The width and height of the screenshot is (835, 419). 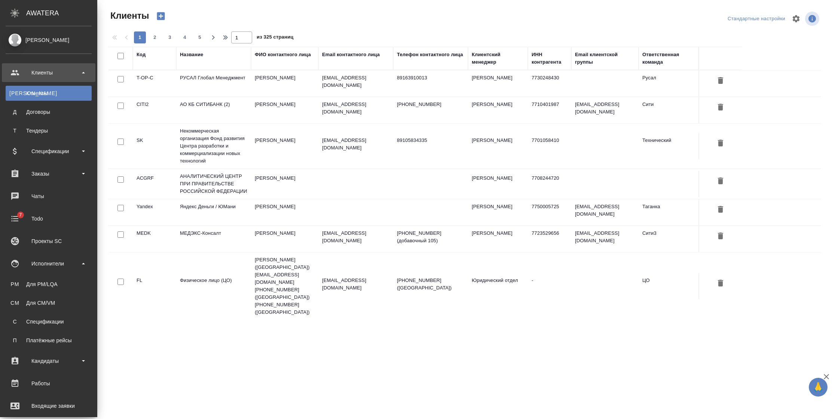 What do you see at coordinates (62, 13) in the screenshot?
I see `div: AWATERA` at bounding box center [62, 13].